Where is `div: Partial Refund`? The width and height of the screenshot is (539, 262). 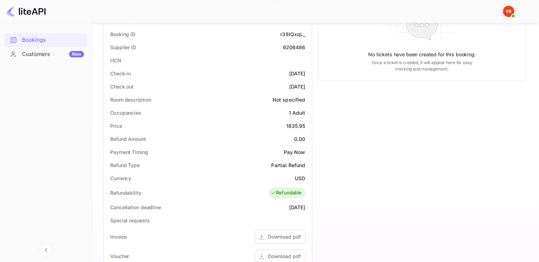 div: Partial Refund is located at coordinates (288, 165).